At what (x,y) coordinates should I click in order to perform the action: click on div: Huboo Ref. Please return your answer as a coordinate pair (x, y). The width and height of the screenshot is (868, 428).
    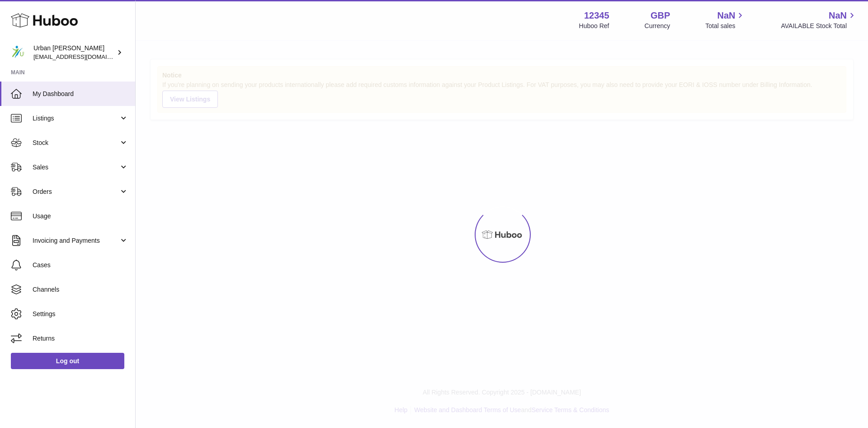
    Looking at the image, I should click on (594, 26).